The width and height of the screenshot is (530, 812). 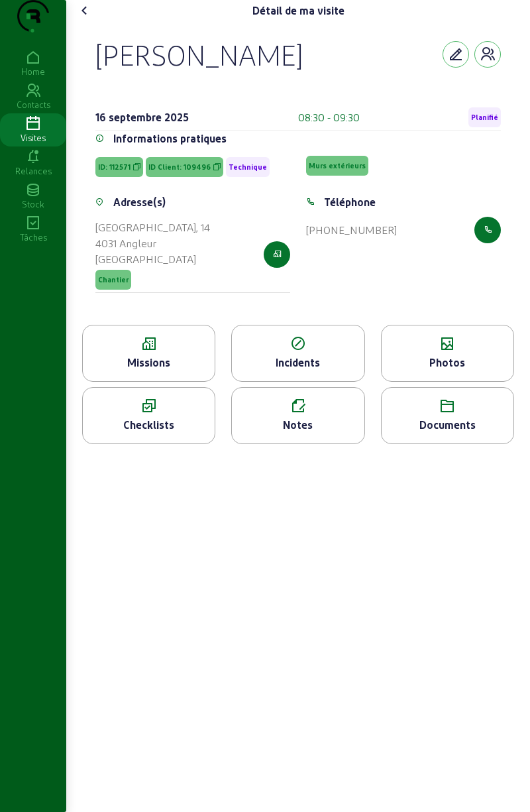 I want to click on div: Adresse(s), so click(x=139, y=202).